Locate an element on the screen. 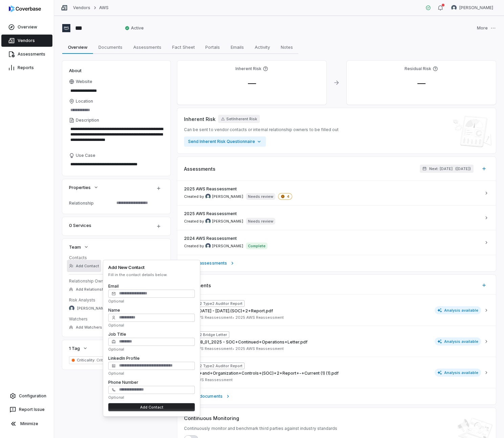  span: Overview is located at coordinates (78, 47).